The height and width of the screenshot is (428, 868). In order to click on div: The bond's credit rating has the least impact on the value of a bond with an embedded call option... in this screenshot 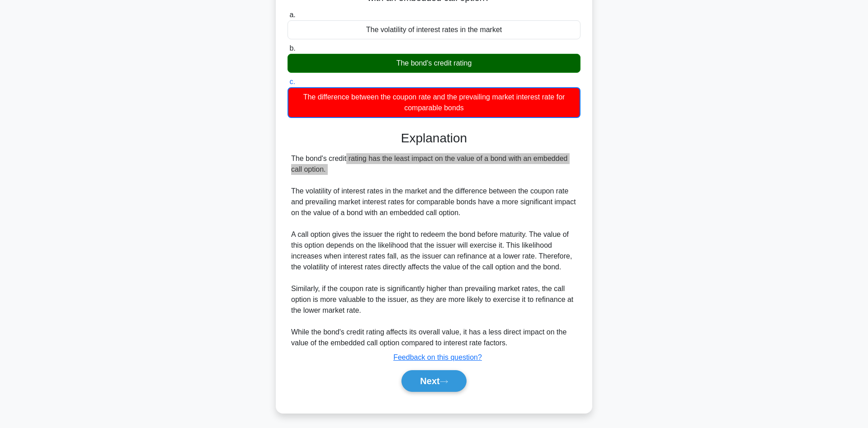, I will do `click(434, 251)`.